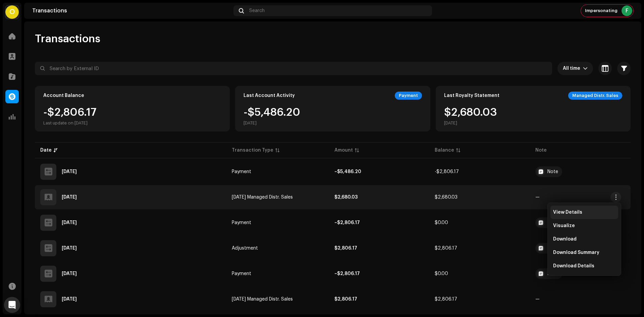  What do you see at coordinates (269, 95) in the screenshot?
I see `div: Last Account Activity` at bounding box center [269, 95].